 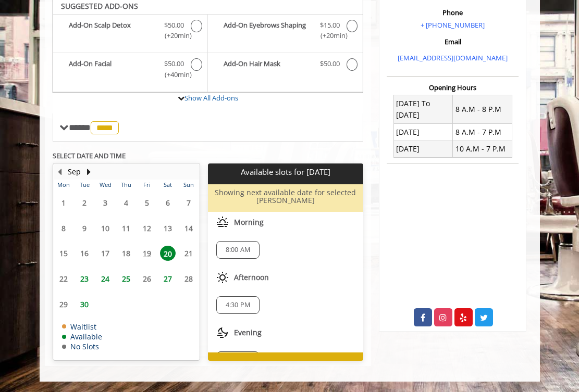 What do you see at coordinates (89, 155) in the screenshot?
I see `b: SELECT DATE AND TIME` at bounding box center [89, 155].